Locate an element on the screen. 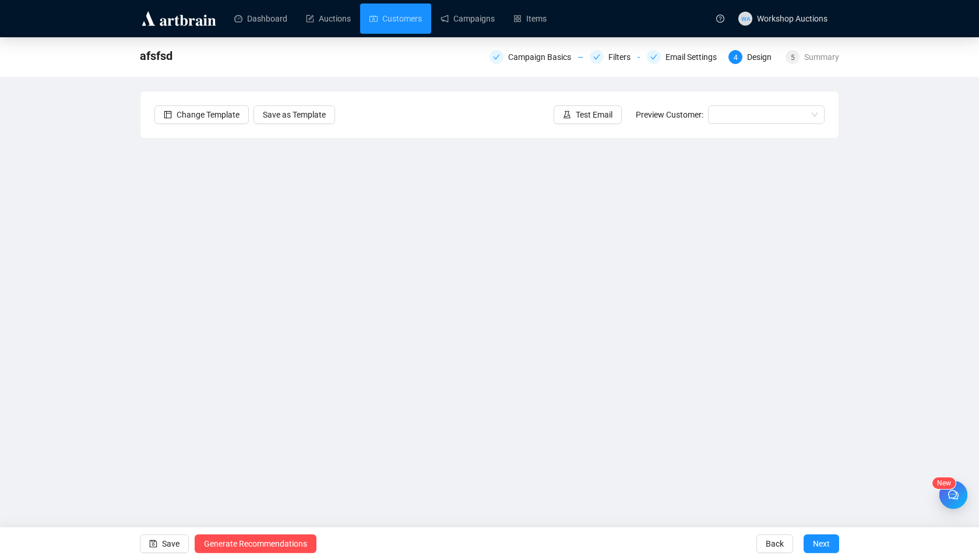 The image size is (979, 560). div: Design is located at coordinates (762, 56).